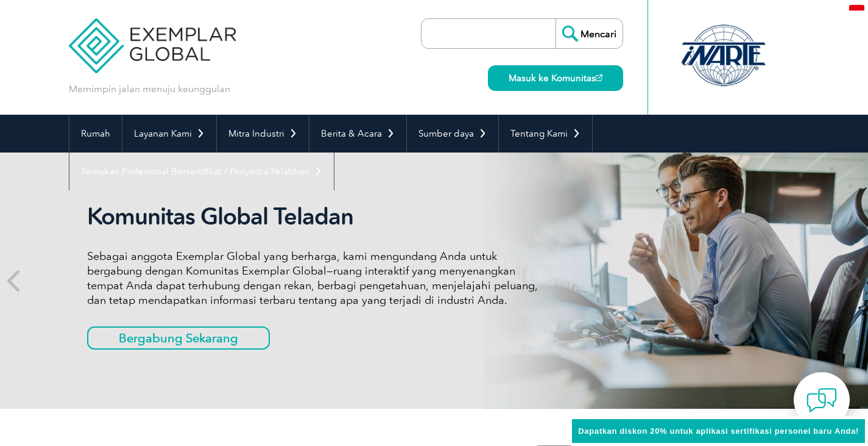 The width and height of the screenshot is (868, 446). Describe the element at coordinates (220, 216) in the screenshot. I see `font: Komunitas Global Teladan` at that location.